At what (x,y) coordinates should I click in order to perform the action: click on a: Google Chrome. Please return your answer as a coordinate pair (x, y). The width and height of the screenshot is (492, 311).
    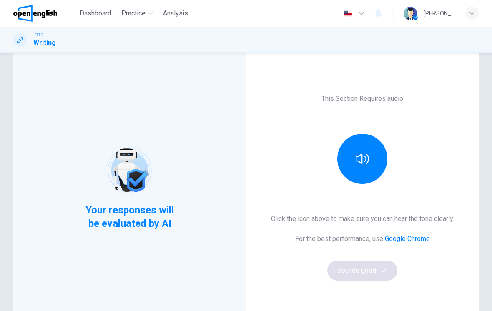
    Looking at the image, I should click on (407, 238).